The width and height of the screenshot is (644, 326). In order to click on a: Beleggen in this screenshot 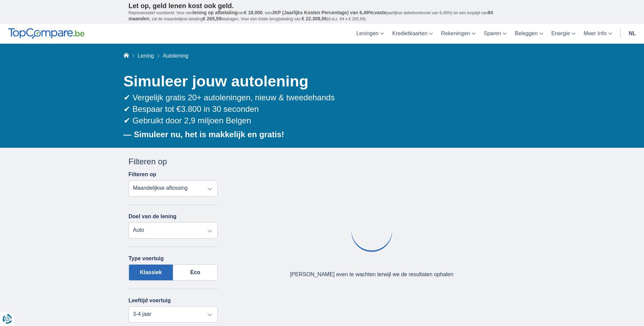, I will do `click(529, 34)`.